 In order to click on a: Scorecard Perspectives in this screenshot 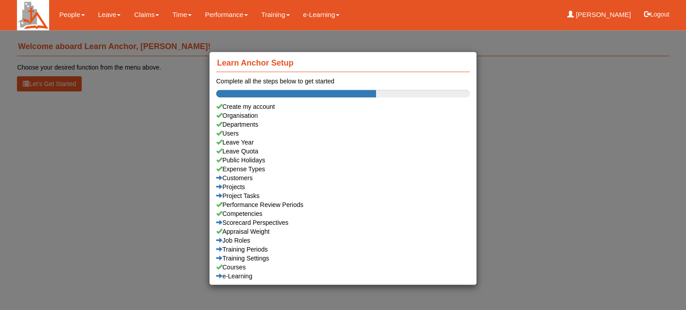, I will do `click(343, 223)`.